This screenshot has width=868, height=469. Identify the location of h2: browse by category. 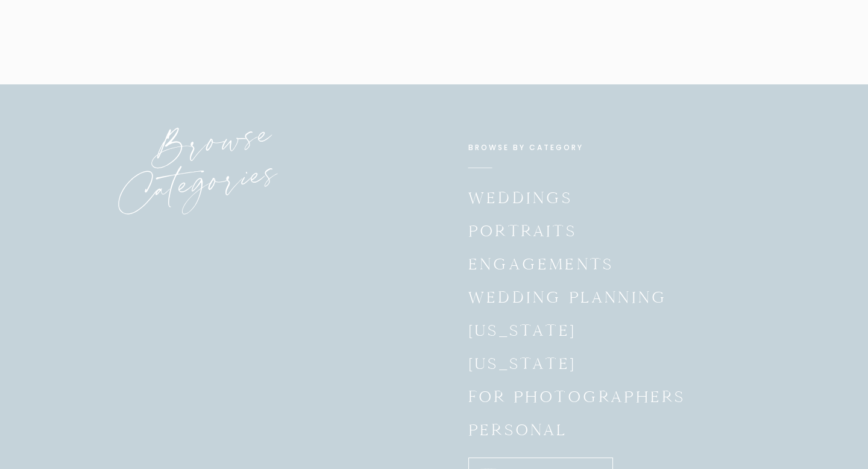
(531, 147).